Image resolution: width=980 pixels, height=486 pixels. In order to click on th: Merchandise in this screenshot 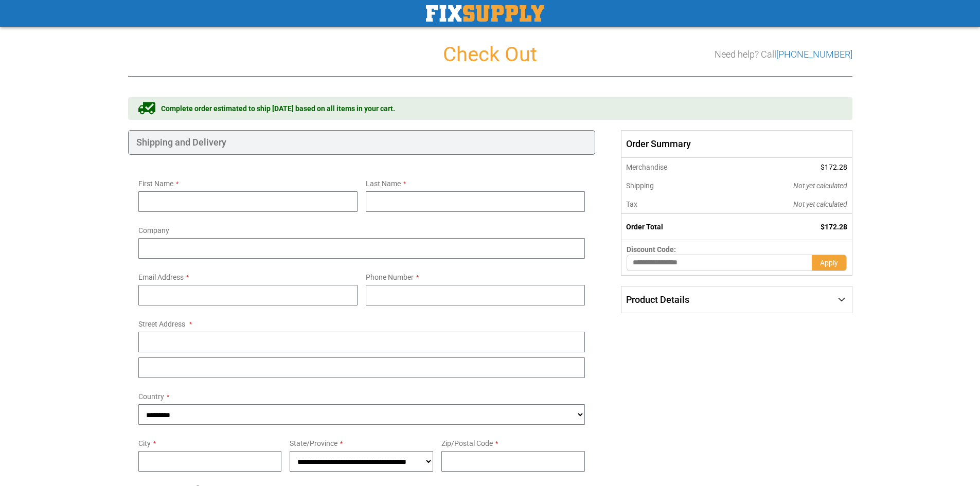, I will do `click(672, 167)`.